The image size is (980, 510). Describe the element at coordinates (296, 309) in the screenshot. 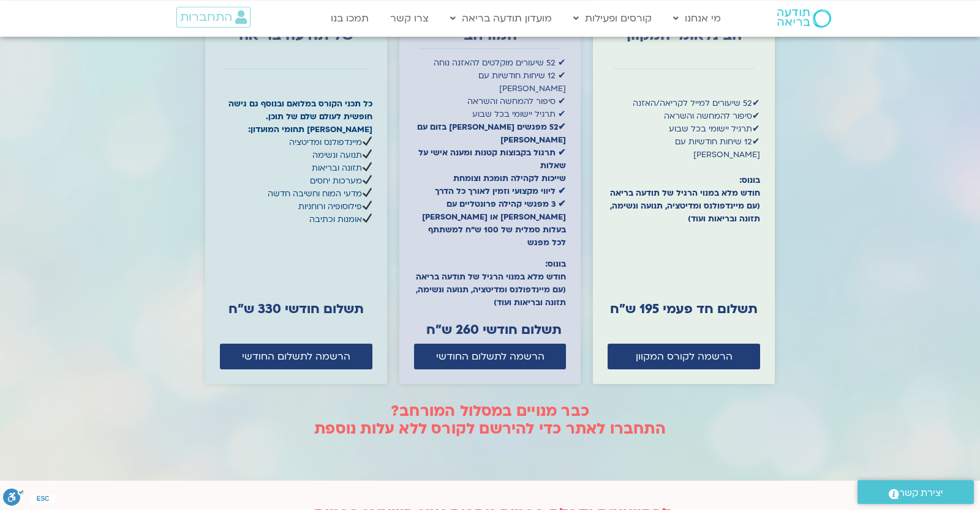

I see `strong: תשלום חודשי 330 ש״ח` at that location.